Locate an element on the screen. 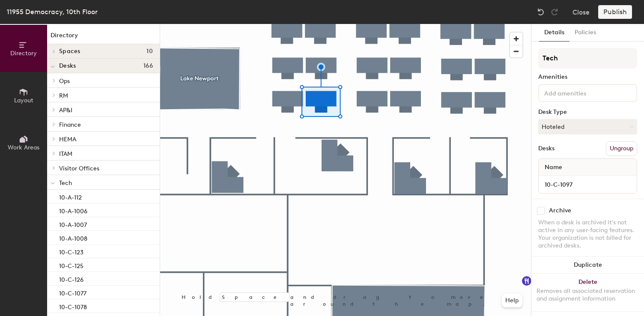  p: 10-C-1077 is located at coordinates (73, 292).